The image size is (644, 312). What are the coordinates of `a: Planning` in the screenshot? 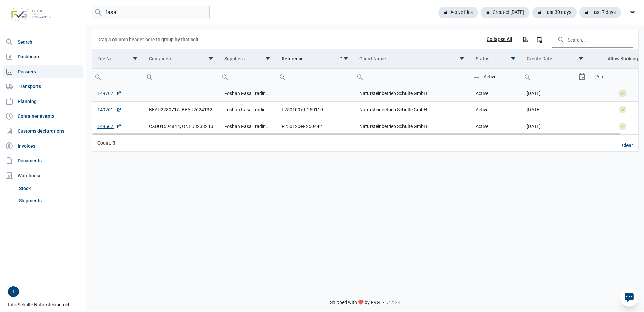 It's located at (43, 101).